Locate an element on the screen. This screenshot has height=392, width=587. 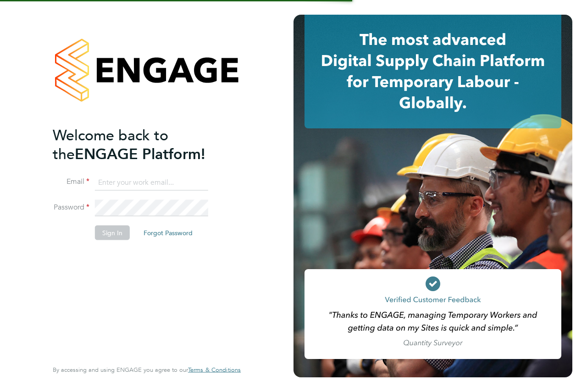
button: Sign In is located at coordinates (112, 233).